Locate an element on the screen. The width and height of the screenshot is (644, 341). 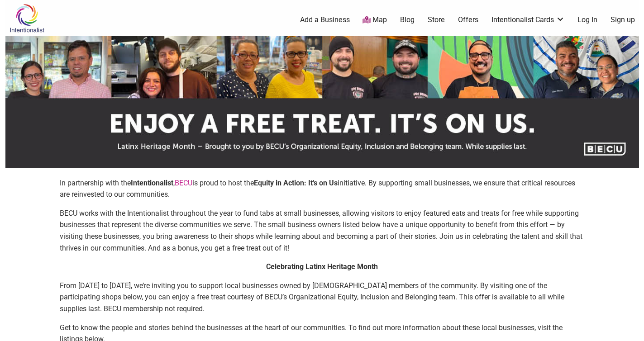
a: BECU is located at coordinates (183, 182).